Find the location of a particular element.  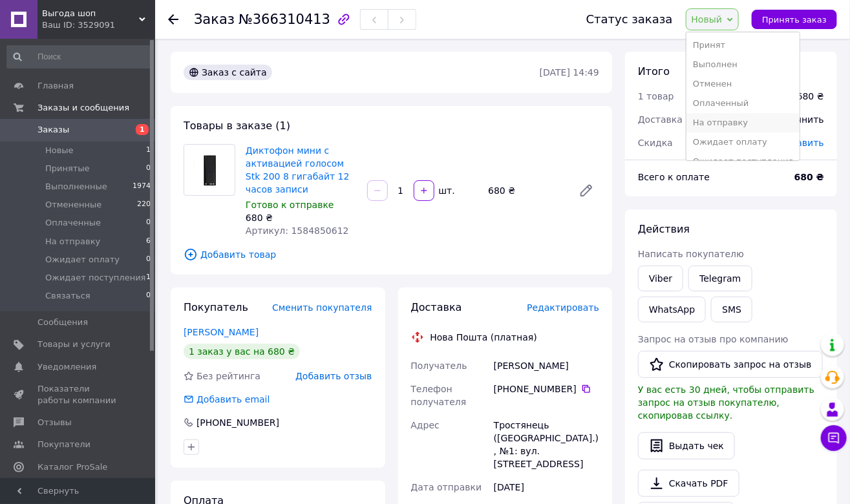

span: Каталог ProSale is located at coordinates (72, 467).